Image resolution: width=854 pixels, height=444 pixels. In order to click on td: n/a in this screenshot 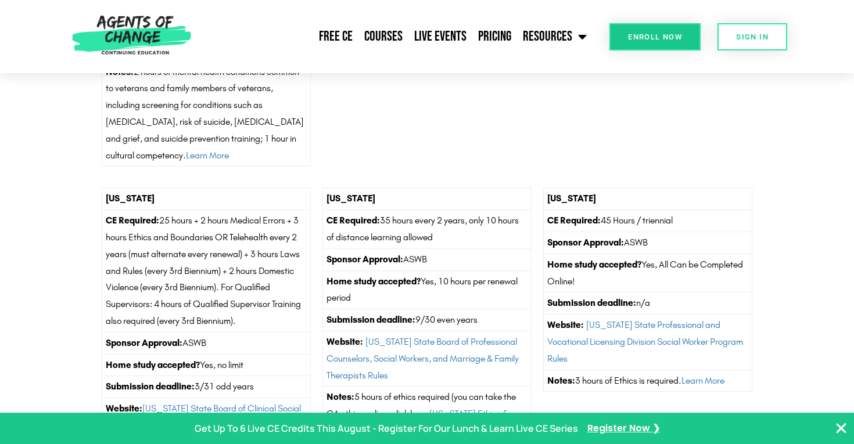, I will do `click(647, 304)`.